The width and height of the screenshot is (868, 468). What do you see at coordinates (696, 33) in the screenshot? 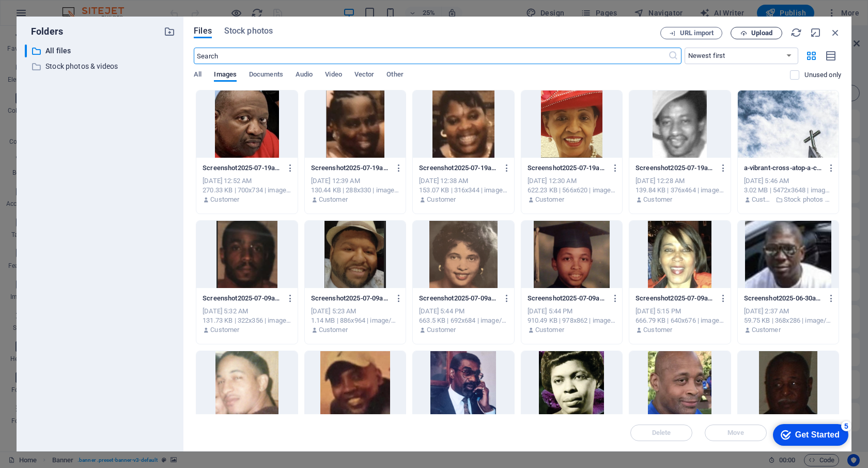
I see `span: URL import` at bounding box center [696, 33].